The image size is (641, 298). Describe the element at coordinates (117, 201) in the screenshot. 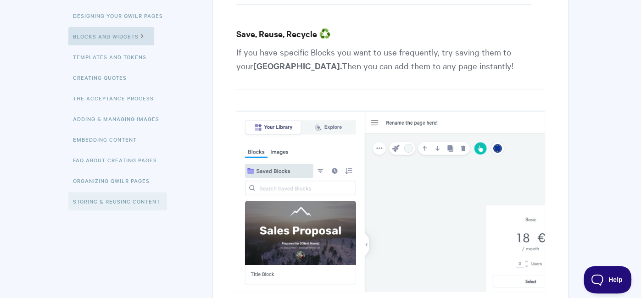

I see `a: Storing & Reusing Content` at that location.